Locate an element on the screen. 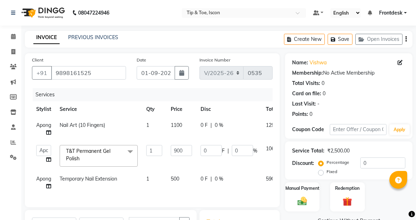  div: Name: is located at coordinates (300, 62).